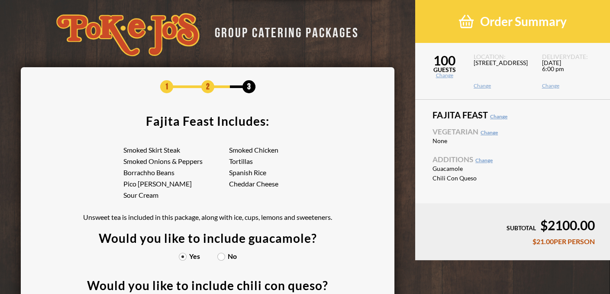 Image resolution: width=610 pixels, height=294 pixels. What do you see at coordinates (227, 256) in the screenshot?
I see `label: No` at bounding box center [227, 256].